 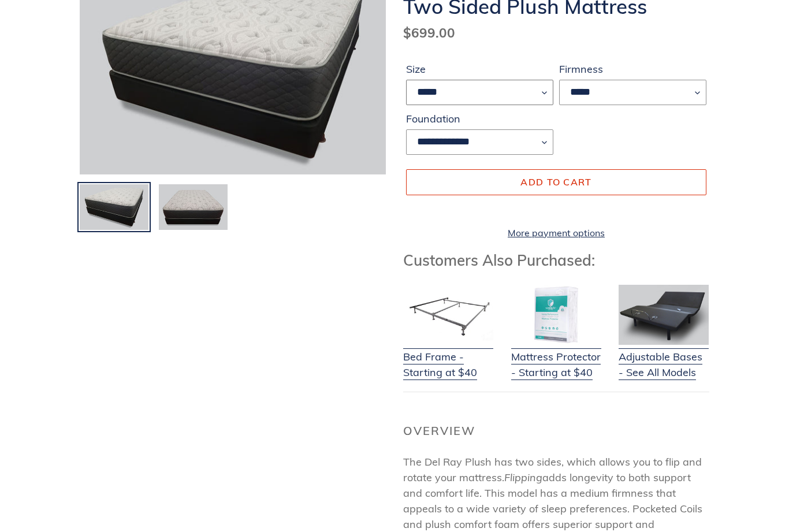 I want to click on a: Mattress Protector - Starting at $40, so click(x=556, y=357).